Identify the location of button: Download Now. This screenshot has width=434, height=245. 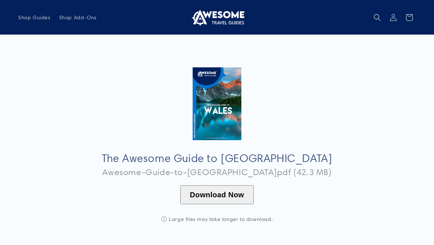
(217, 194).